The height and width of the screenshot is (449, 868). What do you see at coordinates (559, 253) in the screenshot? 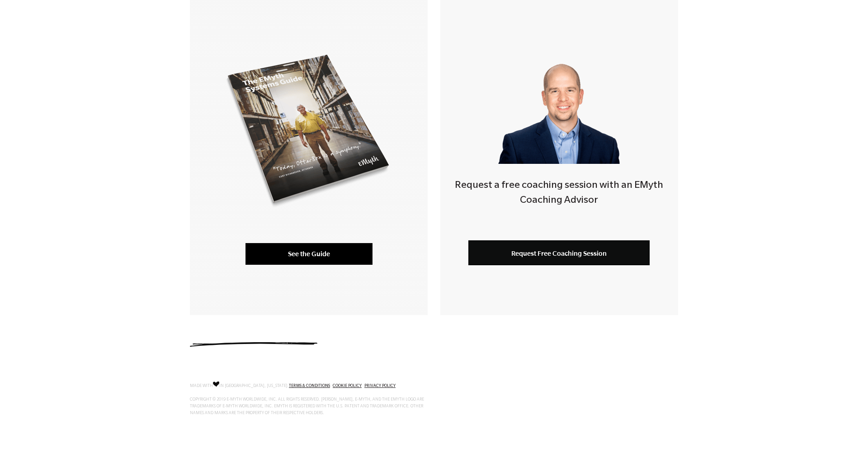
I see `span: Request Free Coaching Session` at bounding box center [559, 253].